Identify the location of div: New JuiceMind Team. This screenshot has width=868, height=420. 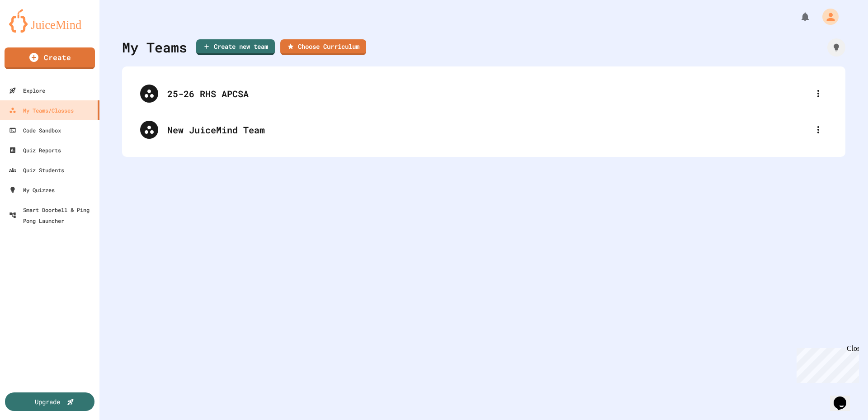
(488, 130).